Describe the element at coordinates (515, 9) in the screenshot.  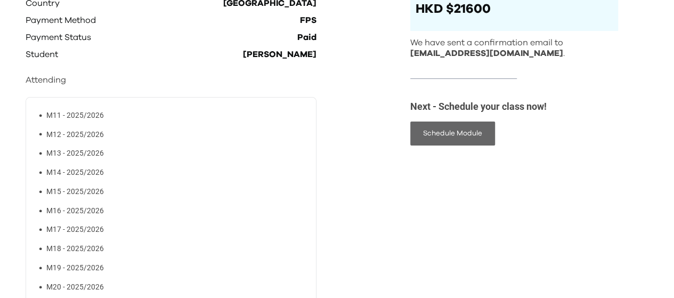
I see `p: HKD $21600` at that location.